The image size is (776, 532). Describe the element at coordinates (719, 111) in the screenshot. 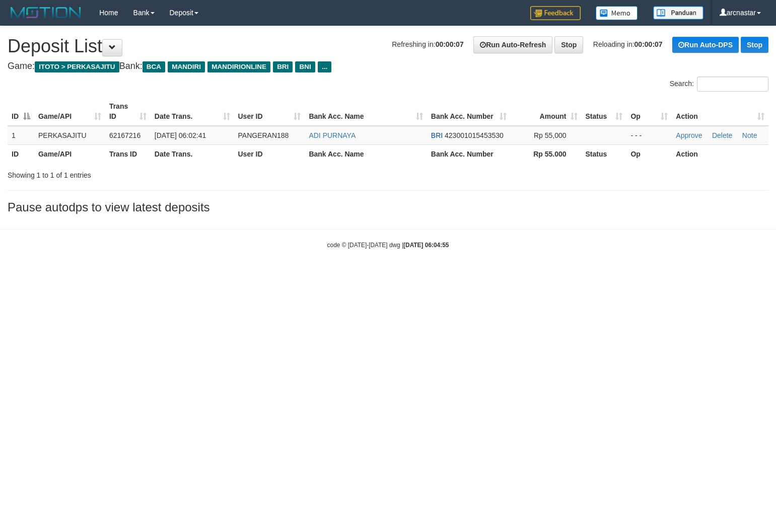

I see `th: Action: activate to sort column ascending` at that location.